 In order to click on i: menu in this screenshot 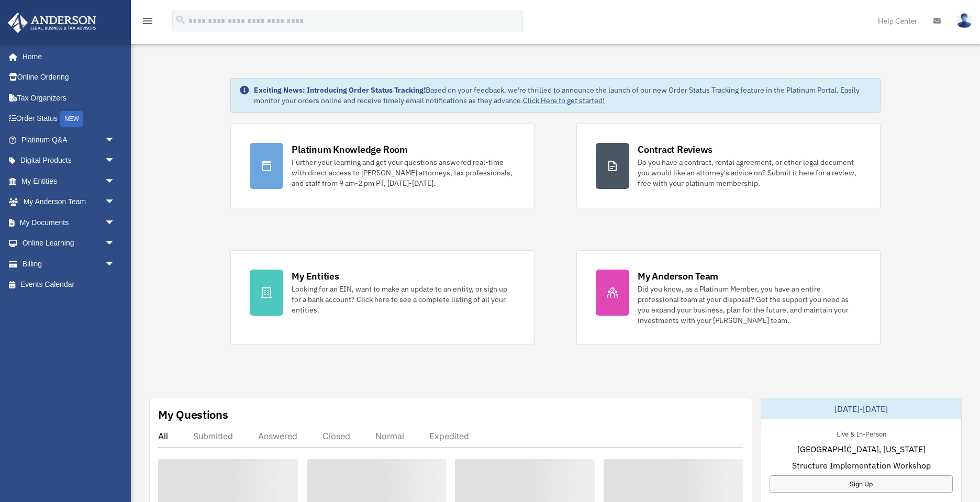, I will do `click(147, 21)`.